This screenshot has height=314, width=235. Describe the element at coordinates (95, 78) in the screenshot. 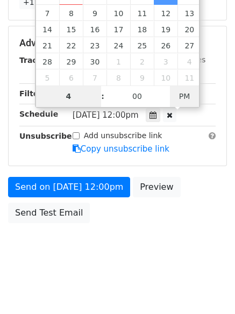

I see `span: October 7, 2025` at that location.